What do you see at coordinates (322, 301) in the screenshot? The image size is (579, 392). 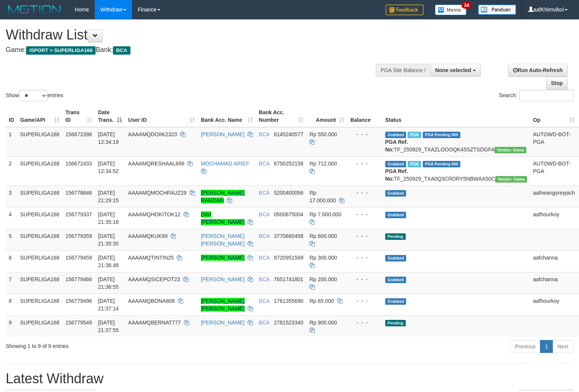 I see `span: Rp 65.000` at bounding box center [322, 301].